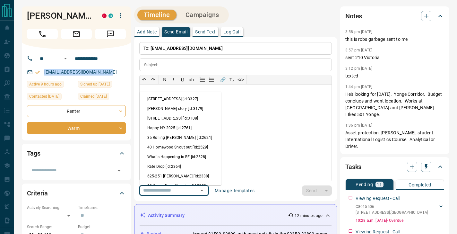 The height and width of the screenshot is (234, 457). Describe the element at coordinates (76, 34) in the screenshot. I see `span: Email` at that location.